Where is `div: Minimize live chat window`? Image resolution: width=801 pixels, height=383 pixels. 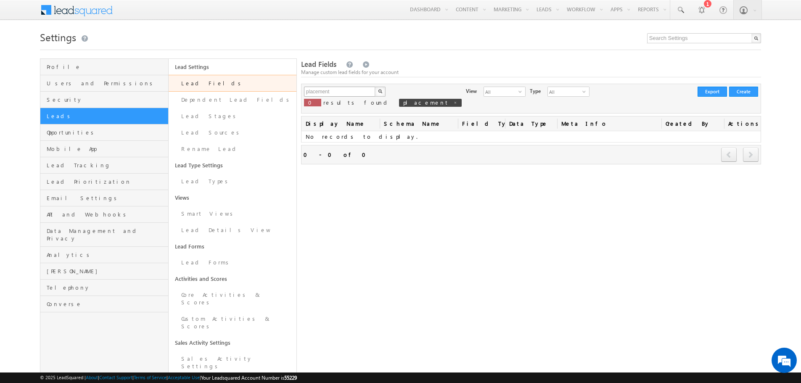 div: Minimize live chat window is located at coordinates (148, 14).